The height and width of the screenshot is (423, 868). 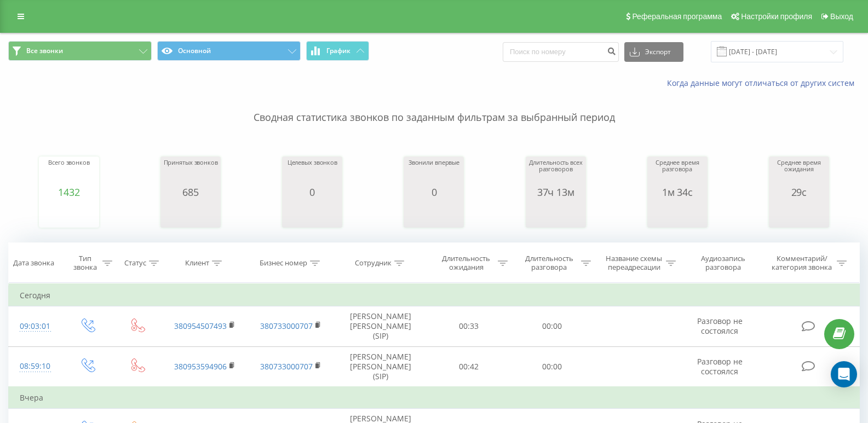 What do you see at coordinates (69, 192) in the screenshot?
I see `div: 1432` at bounding box center [69, 192].